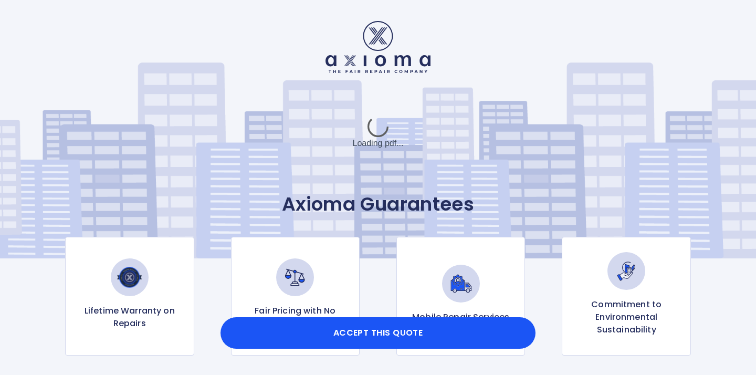  I want to click on img: Fair Pricing with No Hidden Fees, so click(295, 277).